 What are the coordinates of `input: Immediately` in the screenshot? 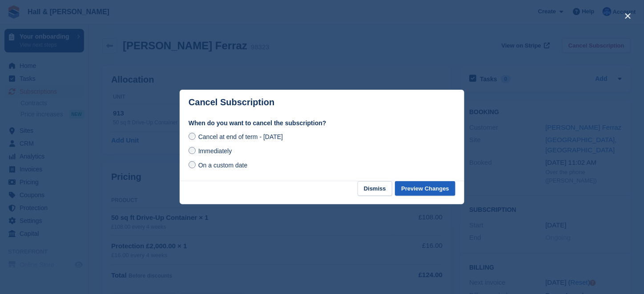 It's located at (192, 151).